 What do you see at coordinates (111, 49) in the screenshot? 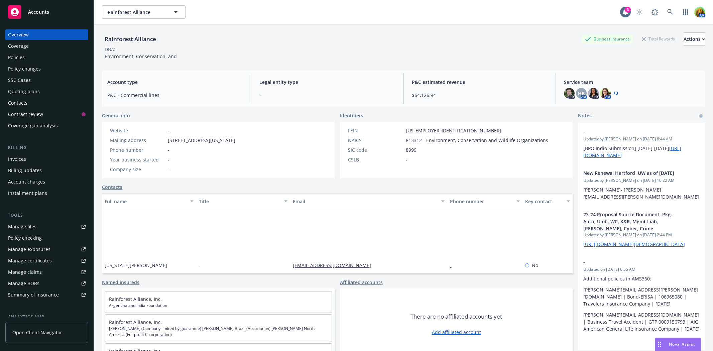
I see `div: DBA: -` at bounding box center [111, 49].